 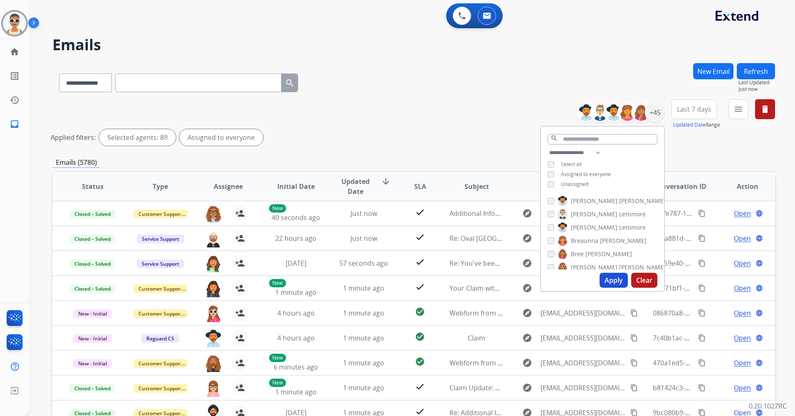 What do you see at coordinates (584, 241) in the screenshot?
I see `span: Breaunna` at bounding box center [584, 241].